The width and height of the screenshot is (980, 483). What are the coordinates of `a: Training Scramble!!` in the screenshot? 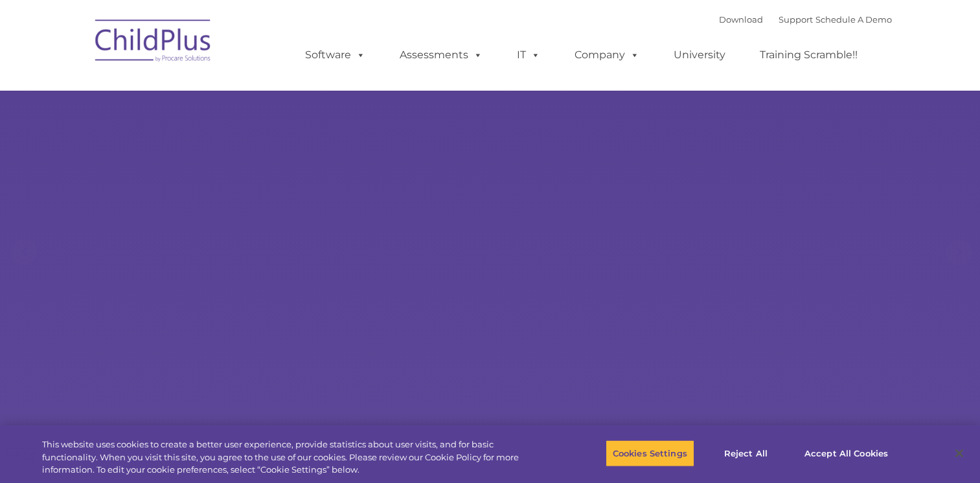 It's located at (809, 55).